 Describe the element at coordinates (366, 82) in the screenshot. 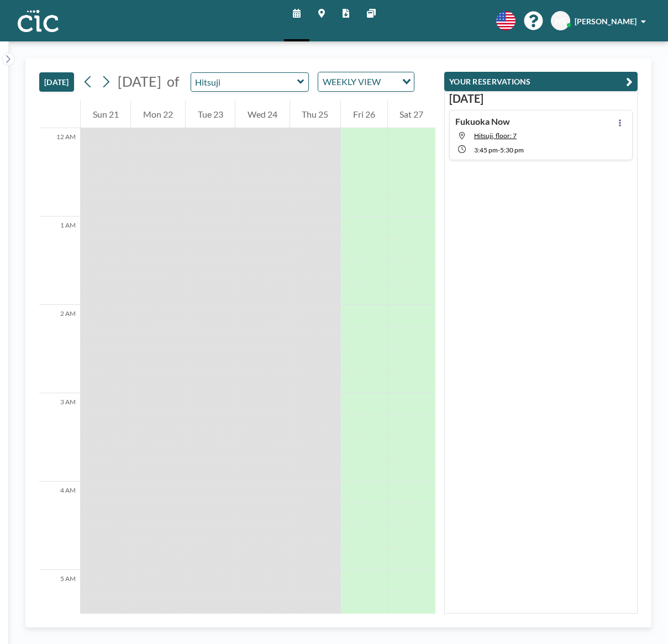

I see `div: Search for option` at that location.